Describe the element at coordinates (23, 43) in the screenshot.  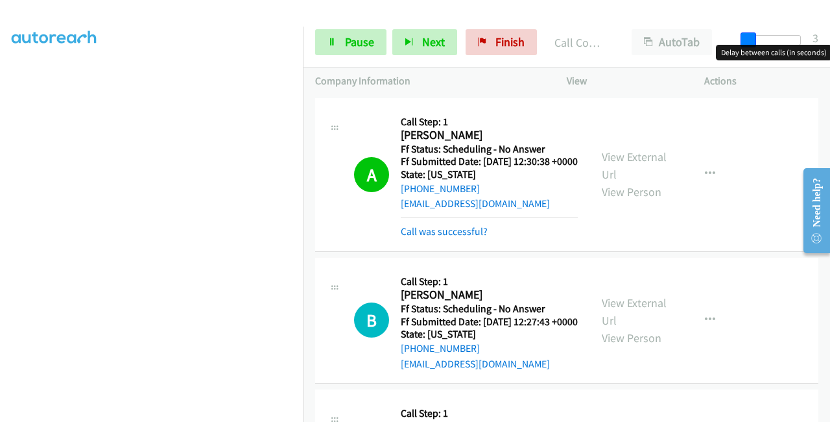
I see `div: Need help?` at that location.